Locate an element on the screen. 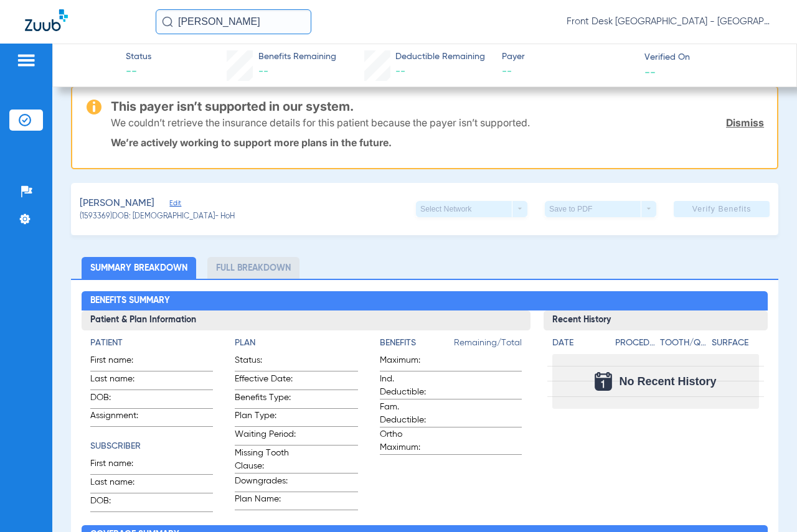 This screenshot has width=797, height=532. span: Fam. Deductible: is located at coordinates (411, 414).